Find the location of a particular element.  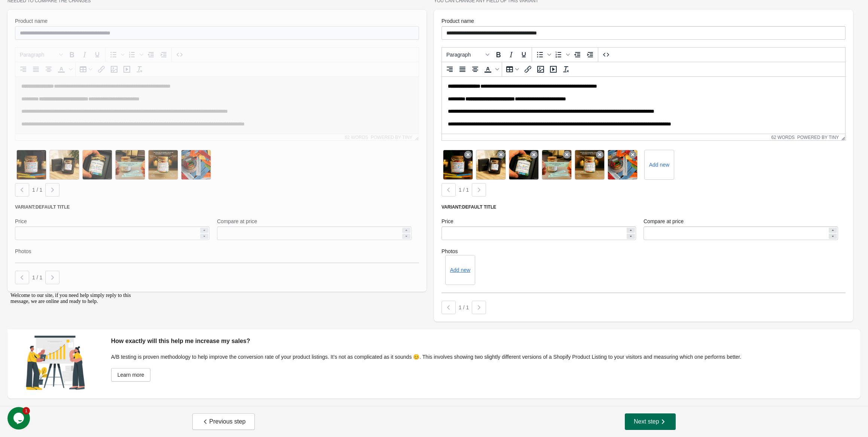

div: Numbered list is located at coordinates (562, 55).